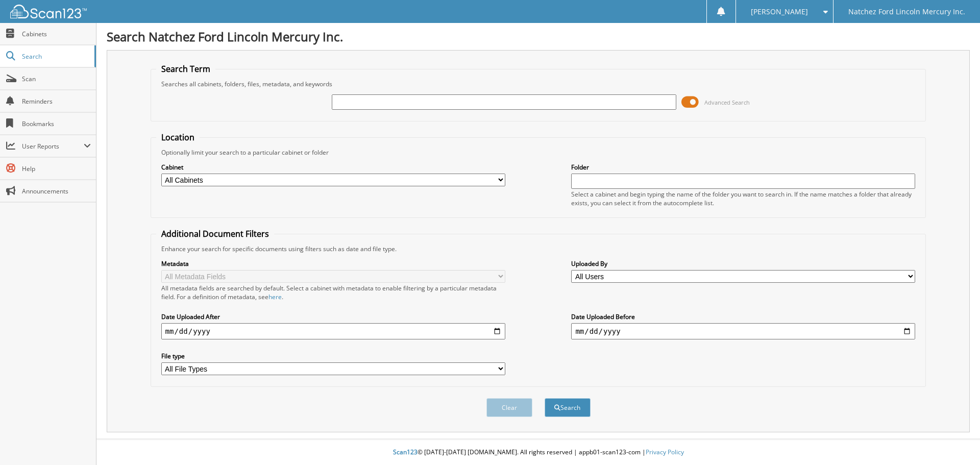 Image resolution: width=980 pixels, height=465 pixels. What do you see at coordinates (56, 33) in the screenshot?
I see `span: Cabinets` at bounding box center [56, 33].